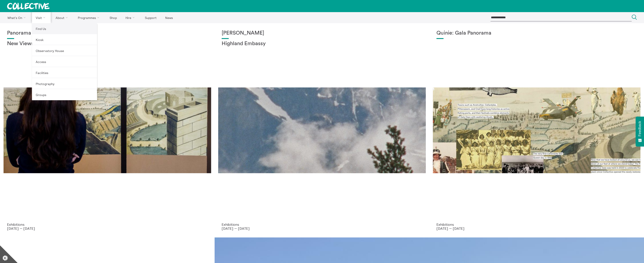 The image size is (644, 263). I want to click on a: Programmes, so click(89, 18).